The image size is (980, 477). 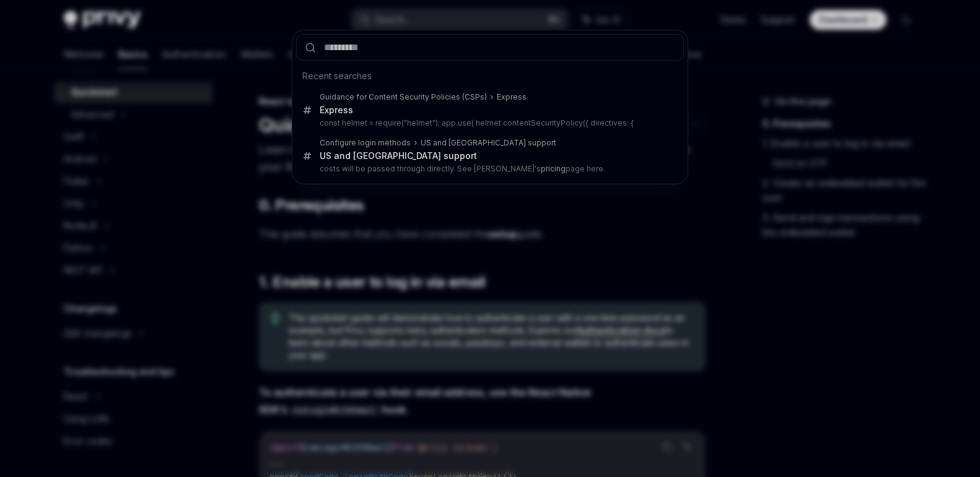 What do you see at coordinates (489, 123) in the screenshot?
I see `p: const helmet = require("helmet"); app.use( helmet.contentSecurityPolicy({ directives: {` at bounding box center [489, 123].